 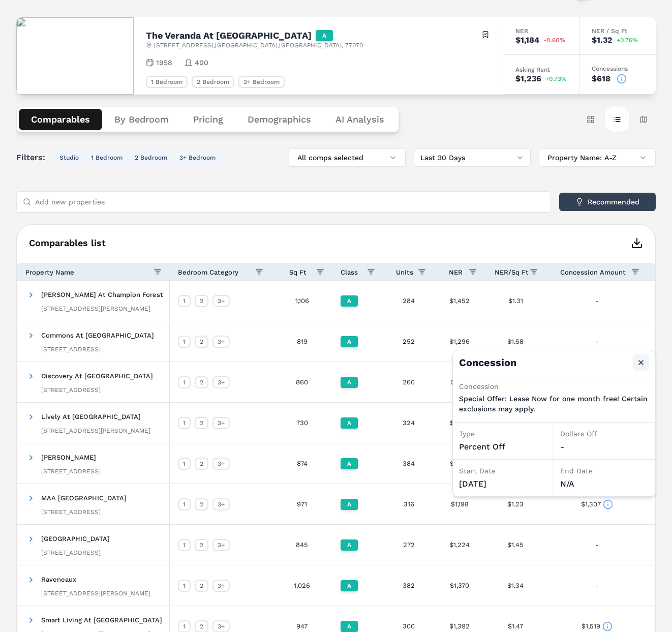 I want to click on div: N/A, so click(x=605, y=484).